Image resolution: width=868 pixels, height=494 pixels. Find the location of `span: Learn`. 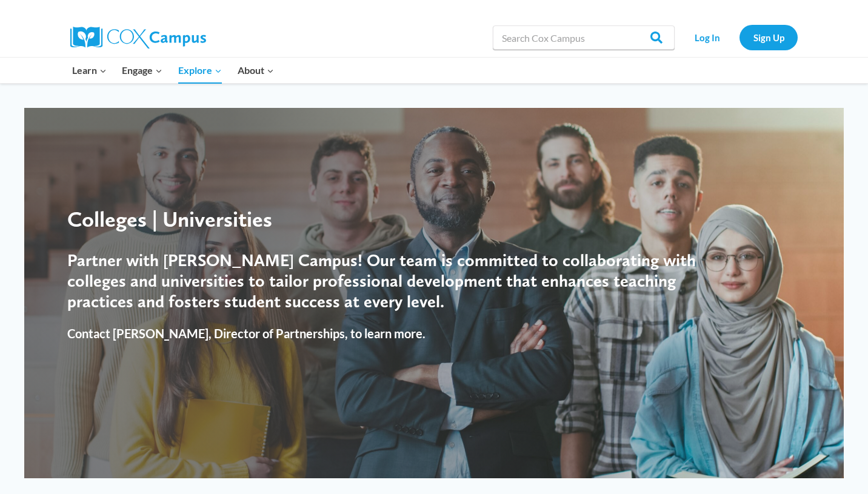

span: Learn is located at coordinates (89, 71).